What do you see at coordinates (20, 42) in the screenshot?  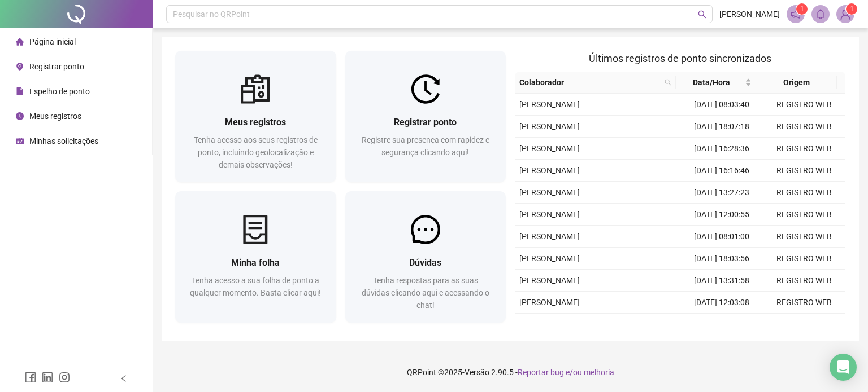 I see `span: home` at bounding box center [20, 42].